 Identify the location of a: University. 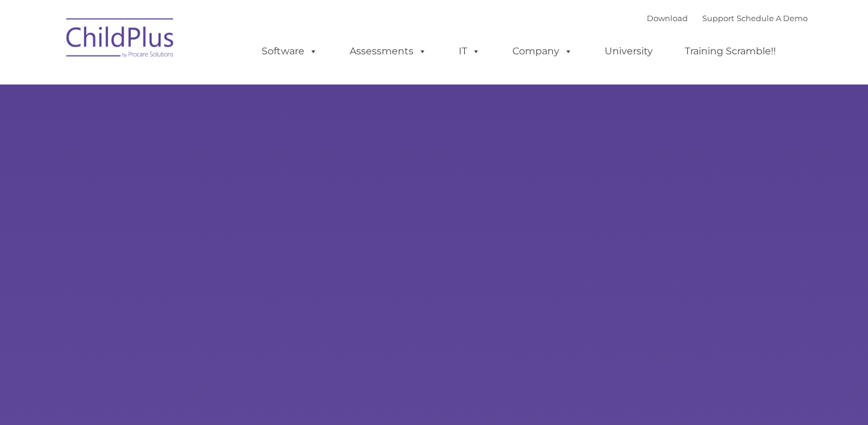
(629, 51).